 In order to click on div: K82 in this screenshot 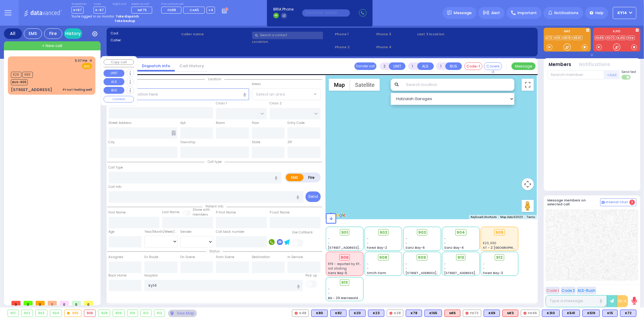, I will do `click(339, 313)`.